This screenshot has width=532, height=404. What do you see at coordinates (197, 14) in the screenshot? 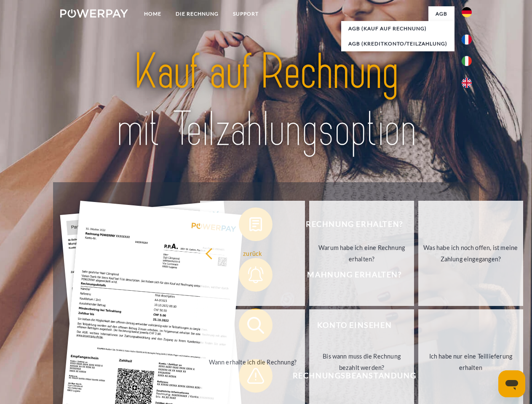
I see `a: DIE RECHNUNG` at bounding box center [197, 14].